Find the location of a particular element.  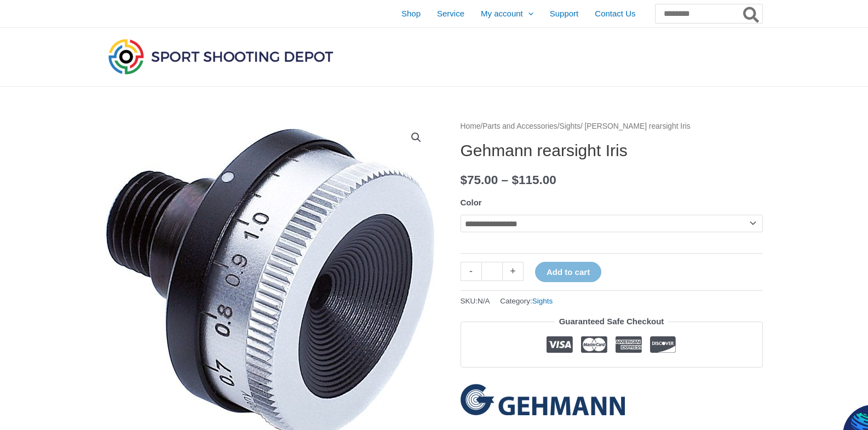

a: Parts and Accessories is located at coordinates (520, 126).